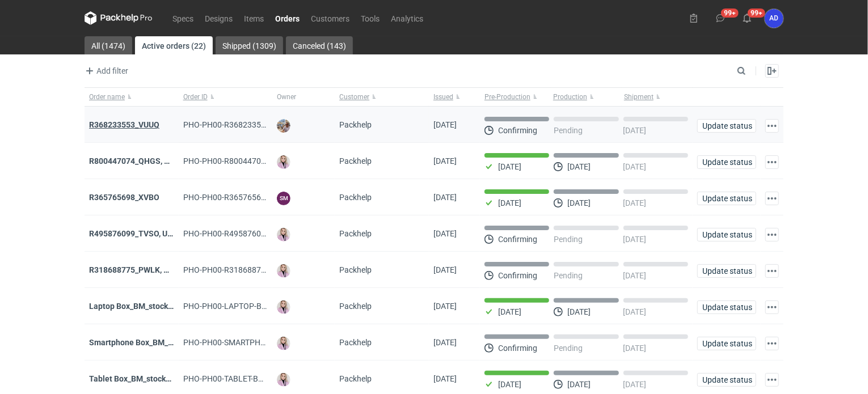 The width and height of the screenshot is (868, 394). What do you see at coordinates (135, 233) in the screenshot?
I see `strong: R495876099_TVSO, UQHI` at bounding box center [135, 233].